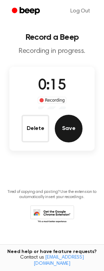 This screenshot has width=104, height=271. Describe the element at coordinates (26, 11) in the screenshot. I see `a: Beep` at that location.